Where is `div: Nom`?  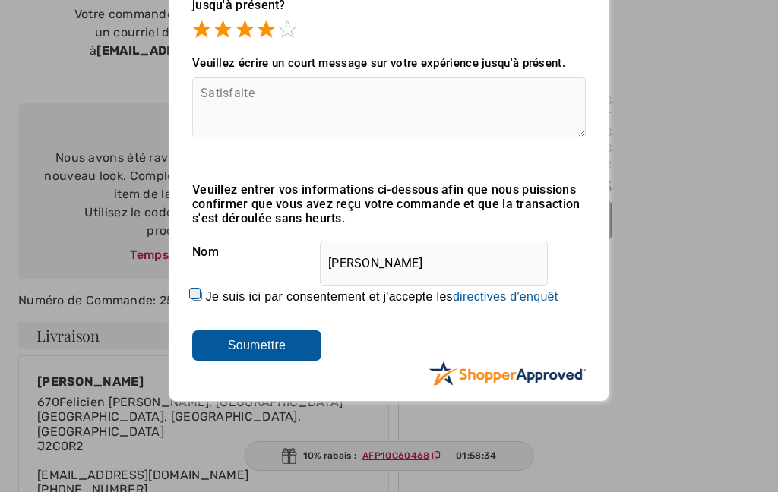
div: Nom is located at coordinates (389, 252).